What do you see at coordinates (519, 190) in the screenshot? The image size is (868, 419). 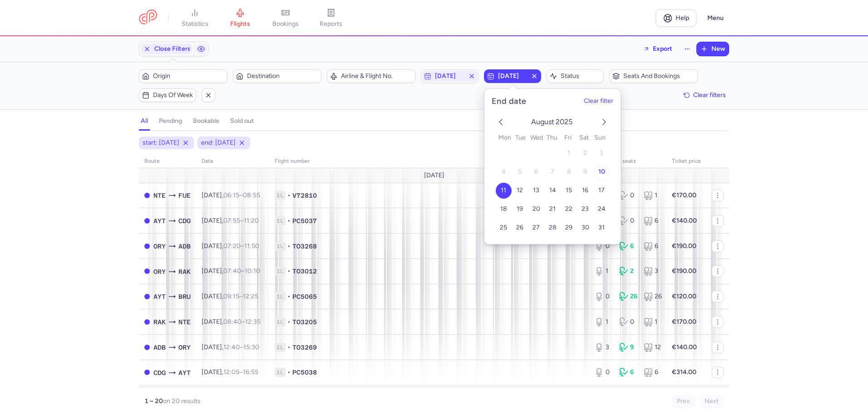 I see `button: 12` at bounding box center [519, 190].